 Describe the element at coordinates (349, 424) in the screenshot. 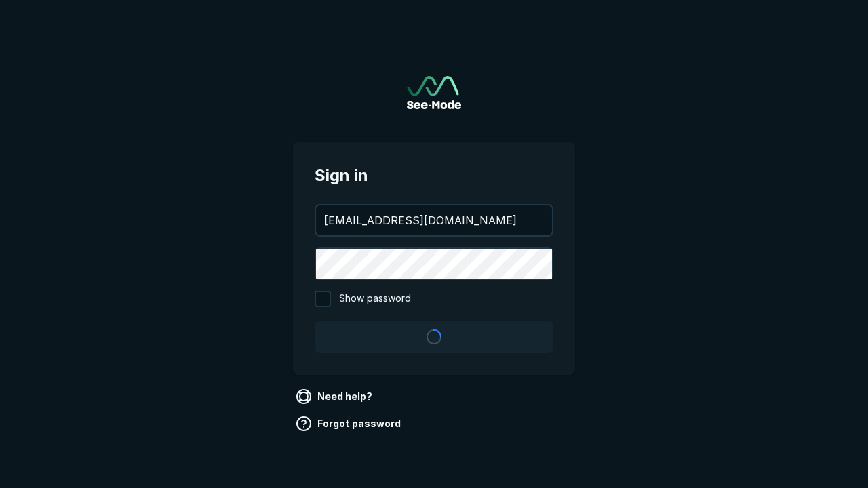

I see `a: Forgot password` at that location.